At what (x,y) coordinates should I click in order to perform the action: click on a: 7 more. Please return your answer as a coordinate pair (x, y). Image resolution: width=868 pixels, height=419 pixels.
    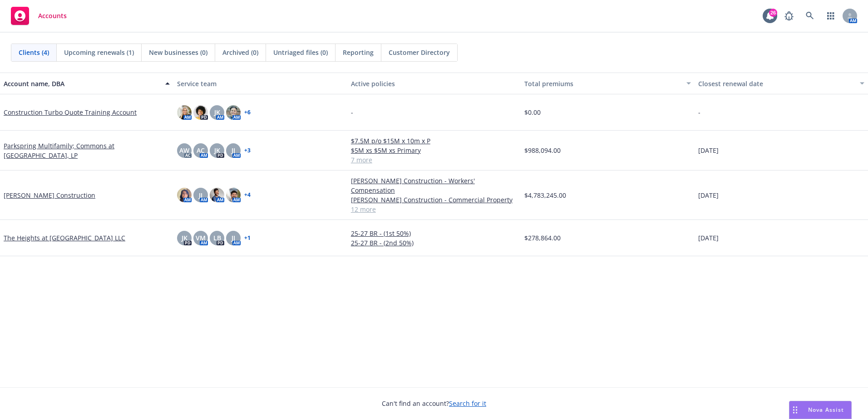
    Looking at the image, I should click on (434, 159).